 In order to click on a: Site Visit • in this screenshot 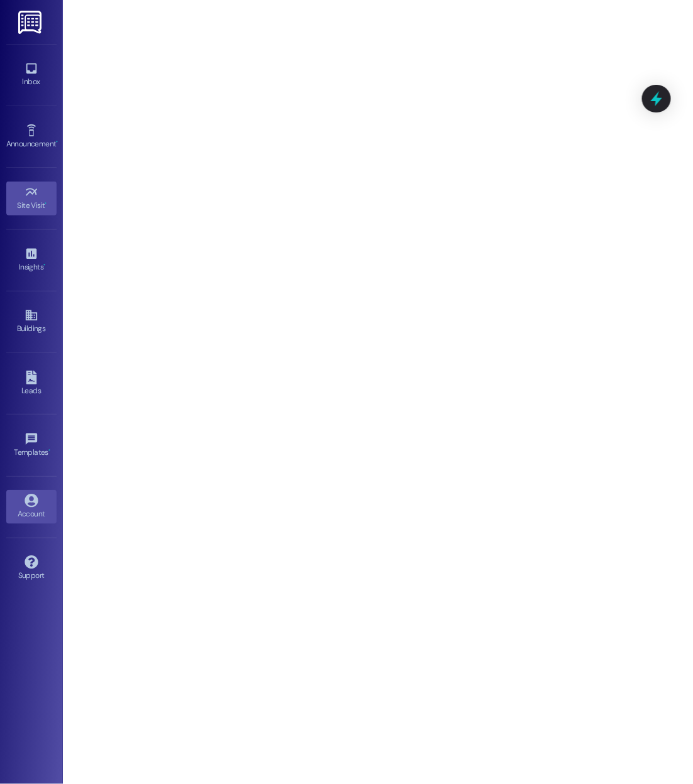, I will do `click(31, 199)`.